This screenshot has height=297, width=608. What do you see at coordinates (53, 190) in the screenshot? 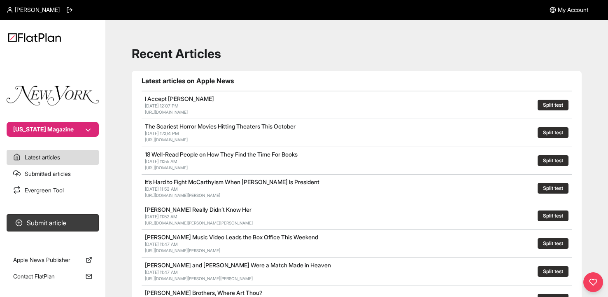
I see `a: Evergreen Tool` at bounding box center [53, 190].